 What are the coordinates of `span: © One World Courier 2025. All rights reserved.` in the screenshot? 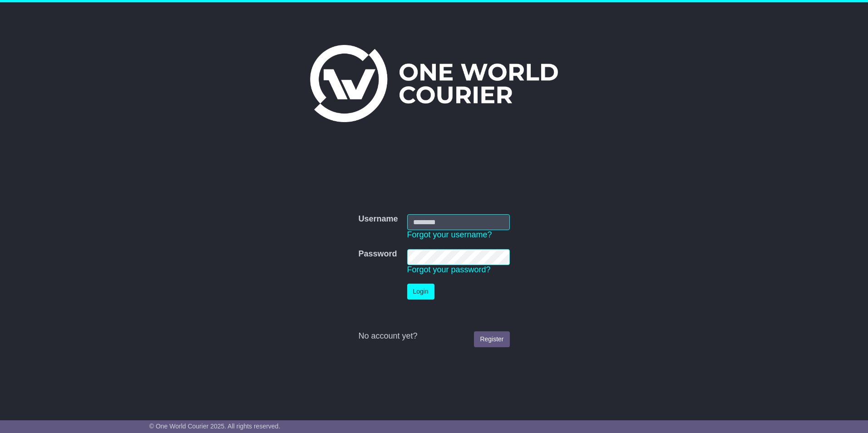 It's located at (215, 426).